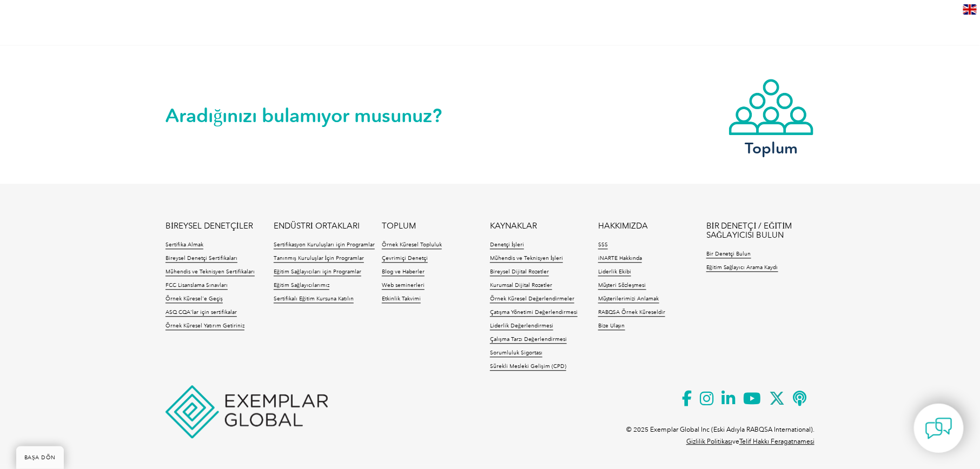  What do you see at coordinates (210, 226) in the screenshot?
I see `font: BİREYSEL DENETÇİLER` at bounding box center [210, 226].